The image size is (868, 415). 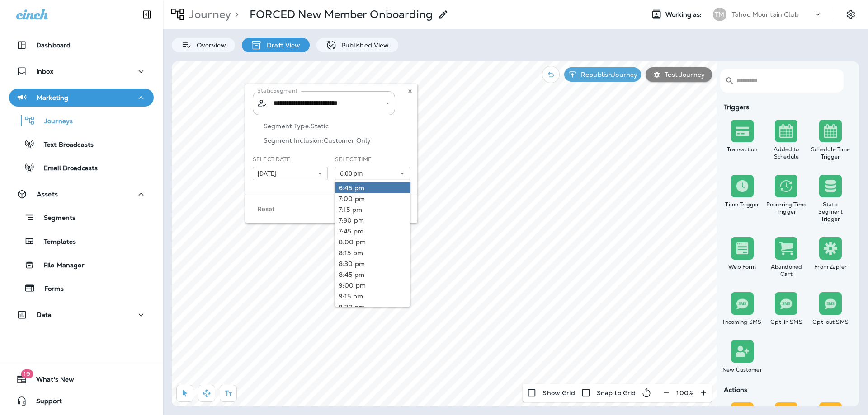 I want to click on p: Snap to Grid, so click(x=616, y=393).